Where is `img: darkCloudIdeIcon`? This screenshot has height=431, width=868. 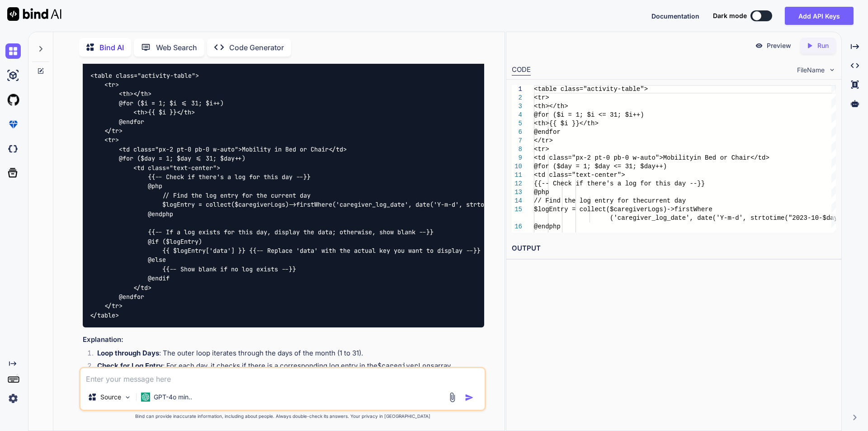 img: darkCloudIdeIcon is located at coordinates (13, 148).